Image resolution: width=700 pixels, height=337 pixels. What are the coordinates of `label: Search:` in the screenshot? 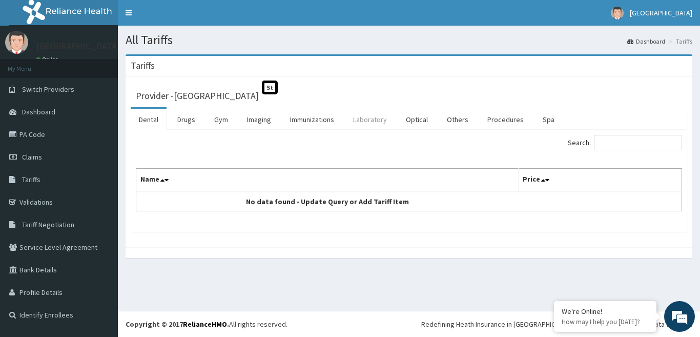 It's located at (625, 142).